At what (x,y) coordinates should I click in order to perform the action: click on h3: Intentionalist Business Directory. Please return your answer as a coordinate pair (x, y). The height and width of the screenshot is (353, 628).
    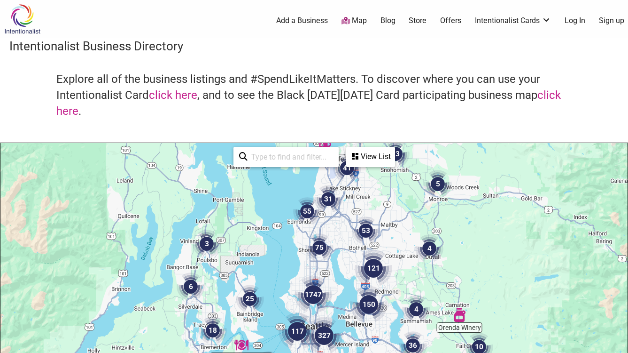
    Looking at the image, I should click on (314, 46).